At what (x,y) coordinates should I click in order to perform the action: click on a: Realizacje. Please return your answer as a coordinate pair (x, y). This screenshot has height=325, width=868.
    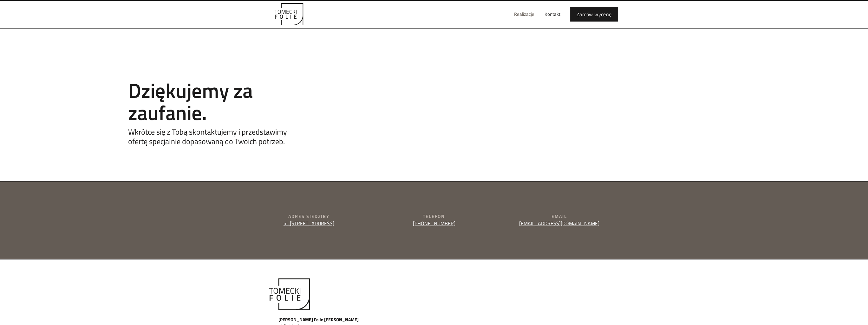
    Looking at the image, I should click on (525, 14).